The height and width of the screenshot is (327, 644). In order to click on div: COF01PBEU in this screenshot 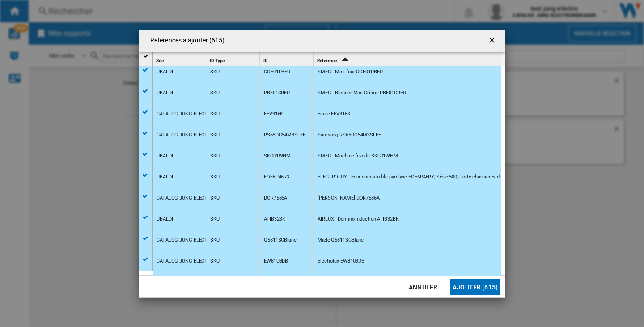, I will do `click(277, 72)`.